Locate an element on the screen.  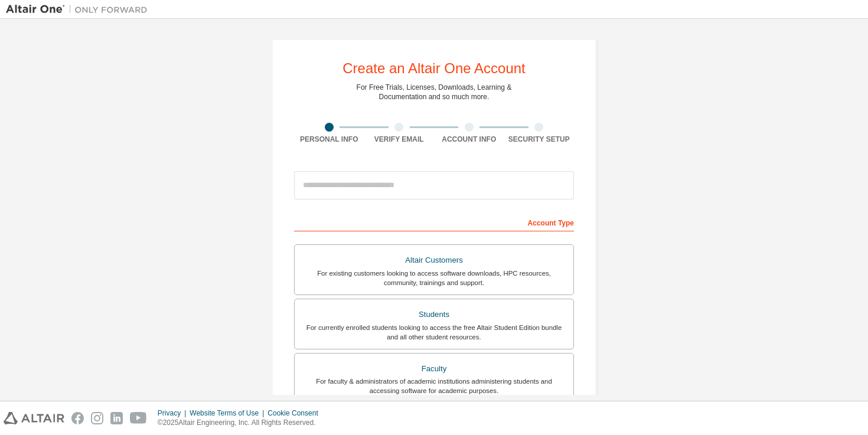
div: Verify Email is located at coordinates (399, 139).